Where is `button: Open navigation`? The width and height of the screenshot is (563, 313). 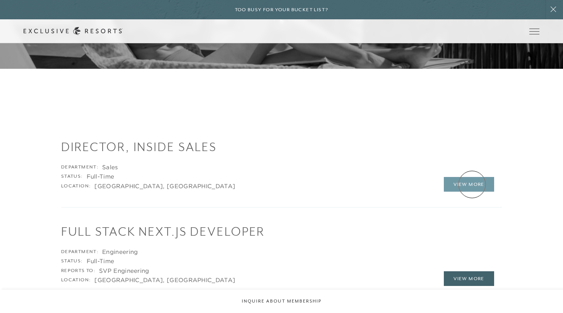 button: Open navigation is located at coordinates (534, 31).